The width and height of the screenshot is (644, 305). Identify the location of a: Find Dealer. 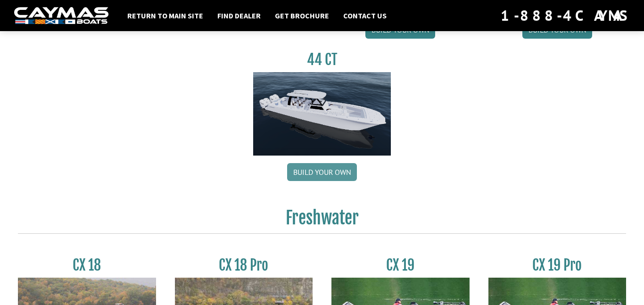
(239, 16).